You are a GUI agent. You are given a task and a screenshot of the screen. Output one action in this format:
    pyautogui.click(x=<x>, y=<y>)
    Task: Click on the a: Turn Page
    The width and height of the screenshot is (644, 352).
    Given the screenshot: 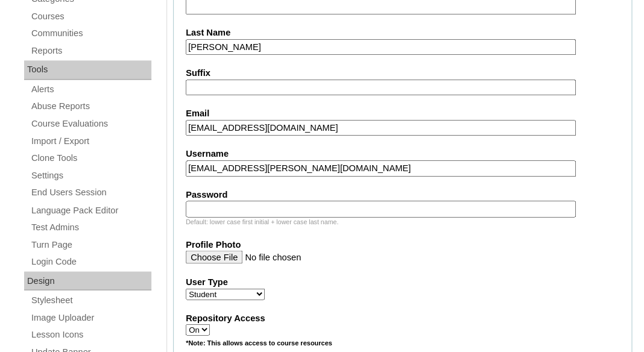 What is the action you would take?
    pyautogui.click(x=90, y=244)
    